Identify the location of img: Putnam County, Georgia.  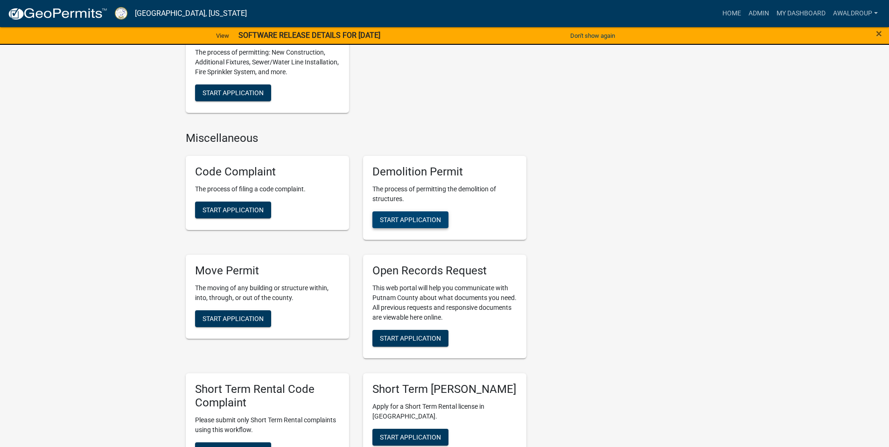
(121, 13).